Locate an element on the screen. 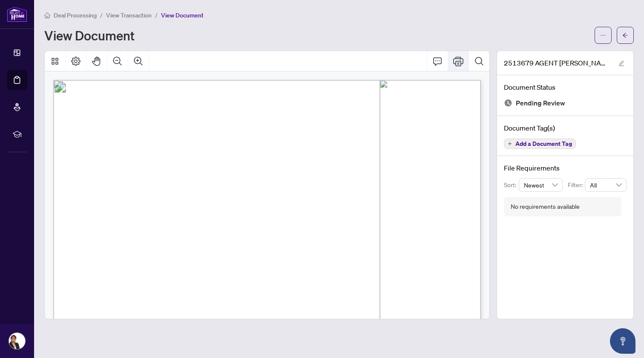  div: No requirements available is located at coordinates (545, 207).